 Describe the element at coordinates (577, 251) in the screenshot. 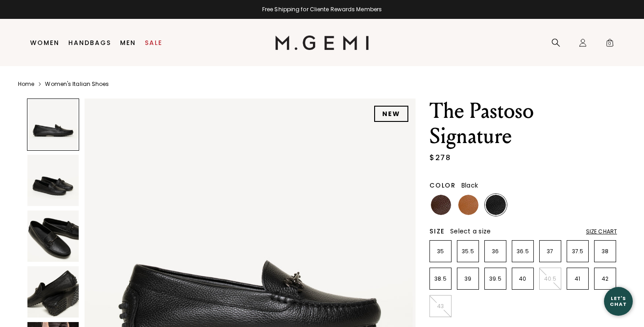

I see `p: 37.5` at that location.